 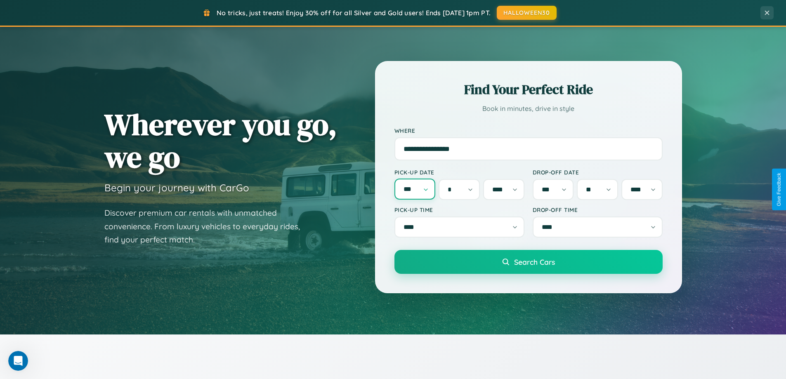 I want to click on label: Where, so click(x=529, y=130).